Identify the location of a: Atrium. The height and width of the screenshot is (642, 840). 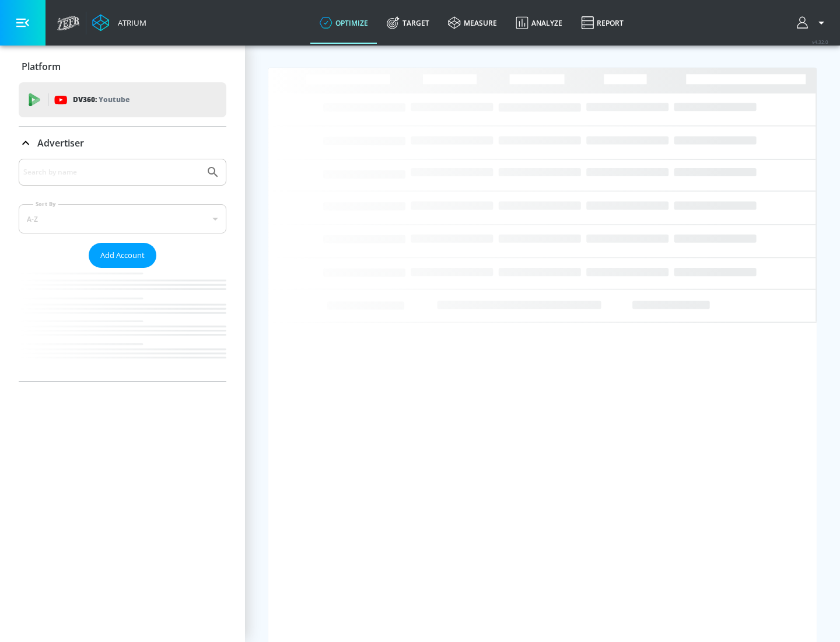
(119, 23).